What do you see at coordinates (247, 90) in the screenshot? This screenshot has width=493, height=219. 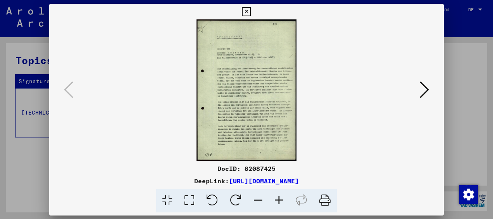 I see `img: 001.jpg` at bounding box center [247, 90].